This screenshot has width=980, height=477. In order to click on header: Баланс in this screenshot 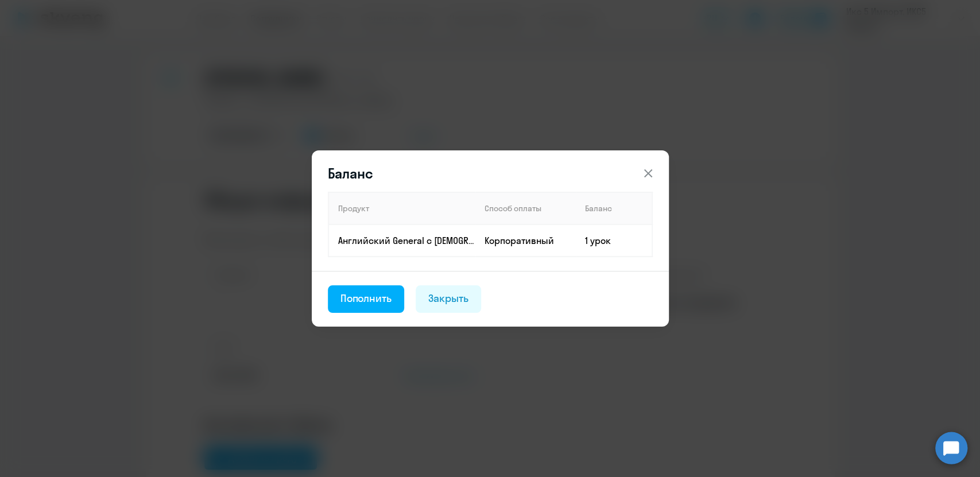, I will do `click(491, 173)`.